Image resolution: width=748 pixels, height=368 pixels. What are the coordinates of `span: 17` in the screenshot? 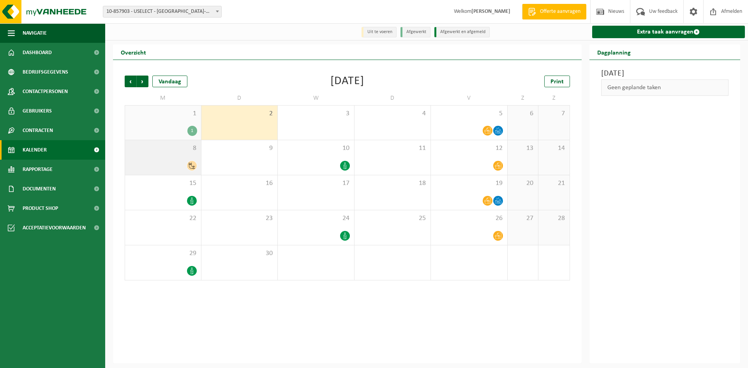 It's located at (316, 183).